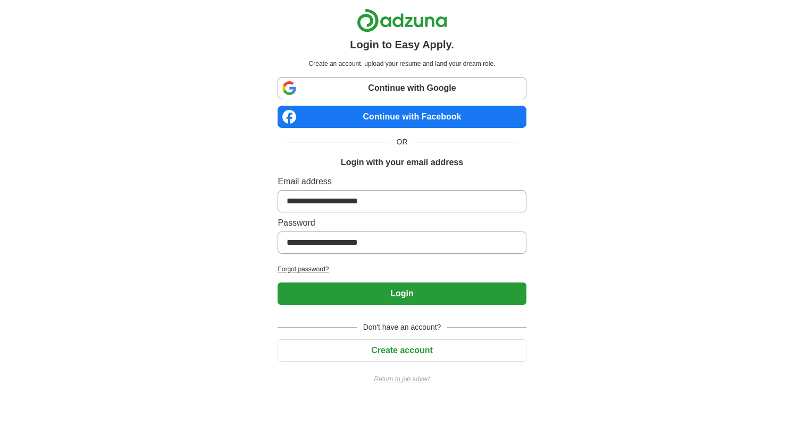 Image resolution: width=804 pixels, height=437 pixels. Describe the element at coordinates (401, 269) in the screenshot. I see `h2: Forgot password?` at that location.